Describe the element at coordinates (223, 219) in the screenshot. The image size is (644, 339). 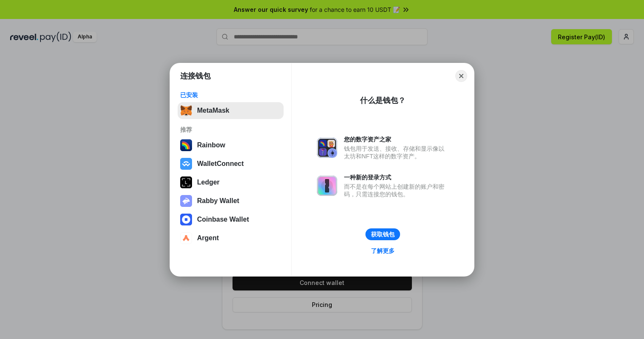
I see `div: Coinbase Wallet` at that location.